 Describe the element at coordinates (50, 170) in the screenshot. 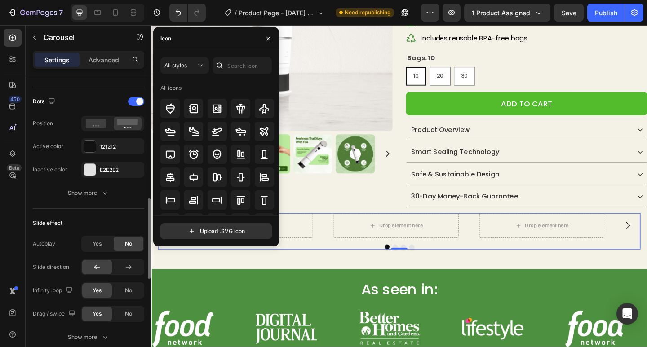

I see `div: Inactive color` at that location.